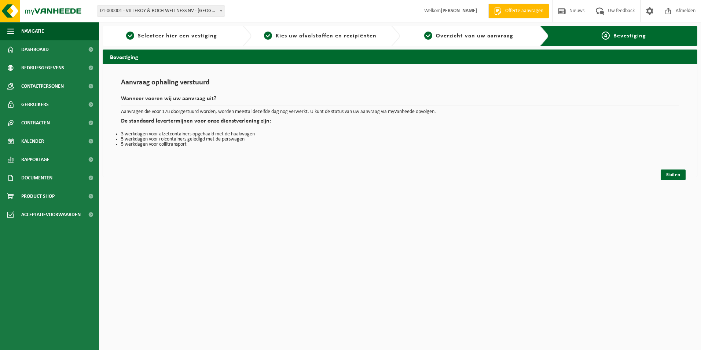 Image resolution: width=701 pixels, height=350 pixels. I want to click on span: Contactpersonen, so click(43, 86).